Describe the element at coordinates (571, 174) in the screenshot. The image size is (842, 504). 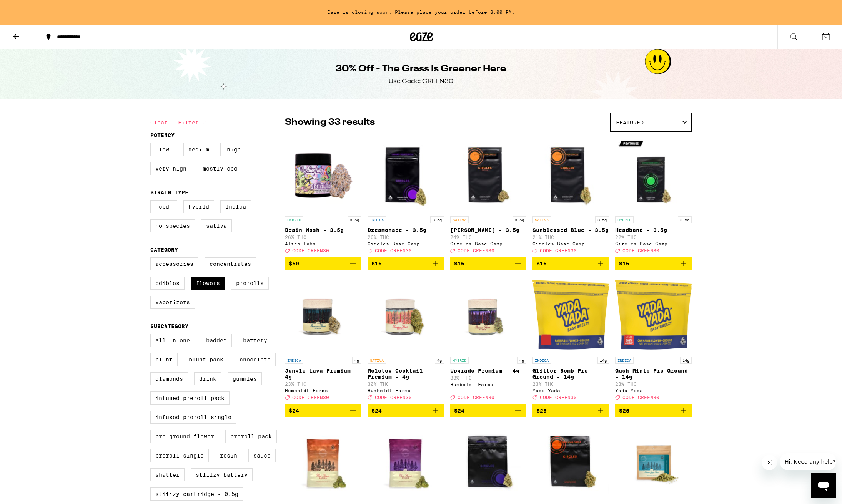
I see `img: Circles Base Camp - Sunblessed Blue - 3.5g` at that location.